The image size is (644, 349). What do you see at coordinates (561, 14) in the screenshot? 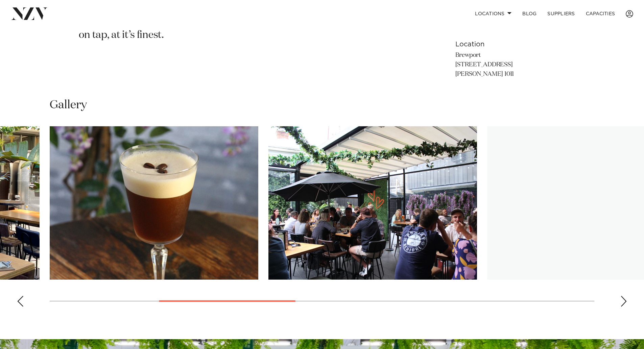
I see `a: SUPPLIERS` at bounding box center [561, 14].